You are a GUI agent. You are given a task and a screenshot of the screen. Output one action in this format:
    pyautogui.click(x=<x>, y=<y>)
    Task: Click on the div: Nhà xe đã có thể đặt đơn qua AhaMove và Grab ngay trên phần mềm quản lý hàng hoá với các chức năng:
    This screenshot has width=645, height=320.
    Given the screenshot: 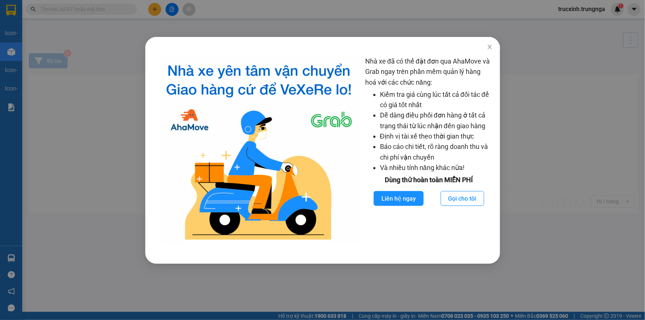 What is the action you would take?
    pyautogui.click(x=429, y=151)
    